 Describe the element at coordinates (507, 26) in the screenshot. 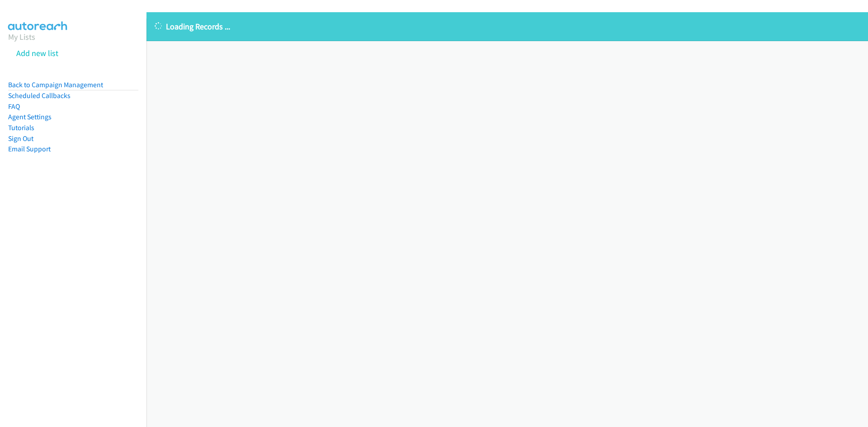

I see `p: Loading Records ...` at that location.